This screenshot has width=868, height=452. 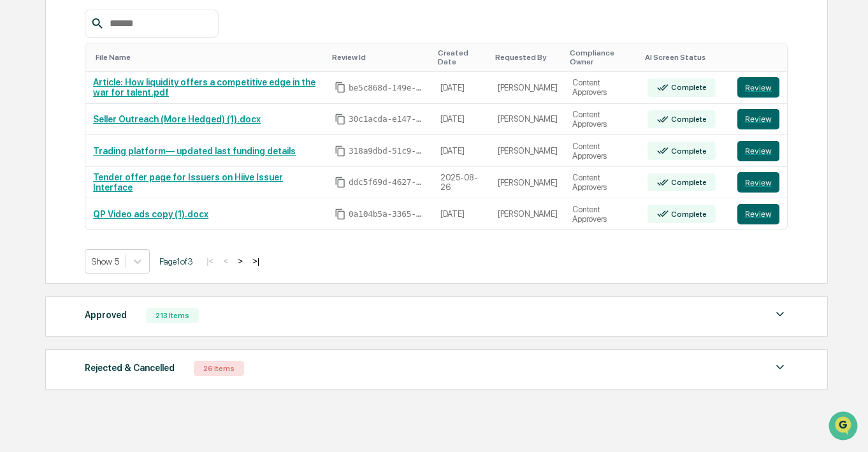 I want to click on p: How can we help?, so click(x=122, y=37).